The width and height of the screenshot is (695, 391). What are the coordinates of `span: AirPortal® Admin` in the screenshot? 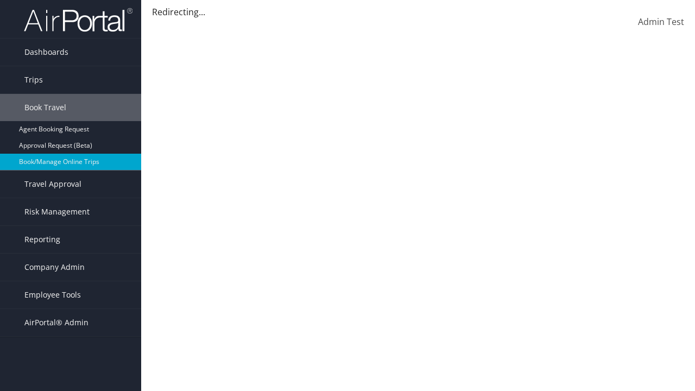 It's located at (56, 323).